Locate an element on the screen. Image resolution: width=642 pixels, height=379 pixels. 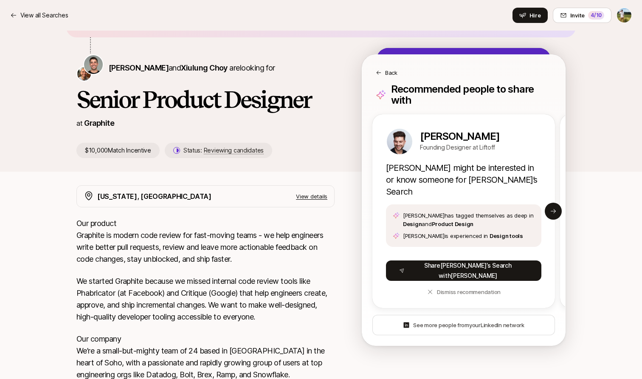
button: Dismiss recommendation is located at coordinates (464, 292).